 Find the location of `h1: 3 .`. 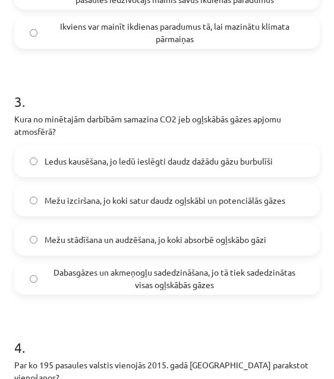

h1: 3 . is located at coordinates (167, 91).